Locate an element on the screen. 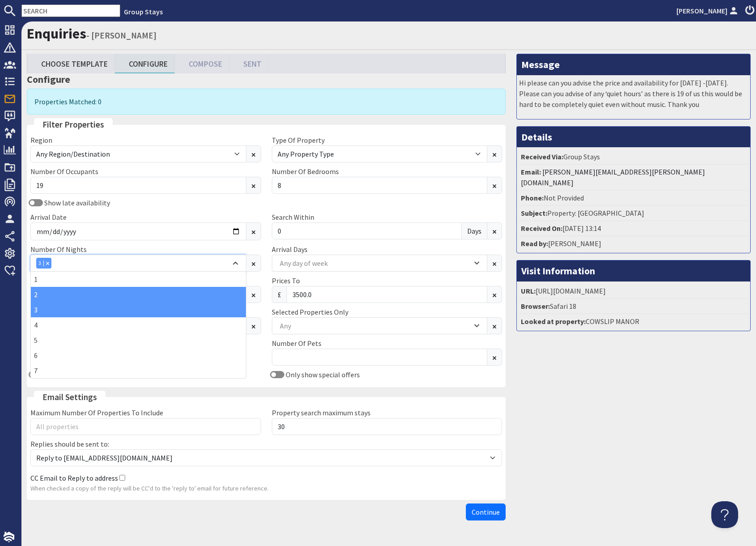 This screenshot has height=546, width=756. label: Maximum Number Of Properties To Include is located at coordinates (96, 413).